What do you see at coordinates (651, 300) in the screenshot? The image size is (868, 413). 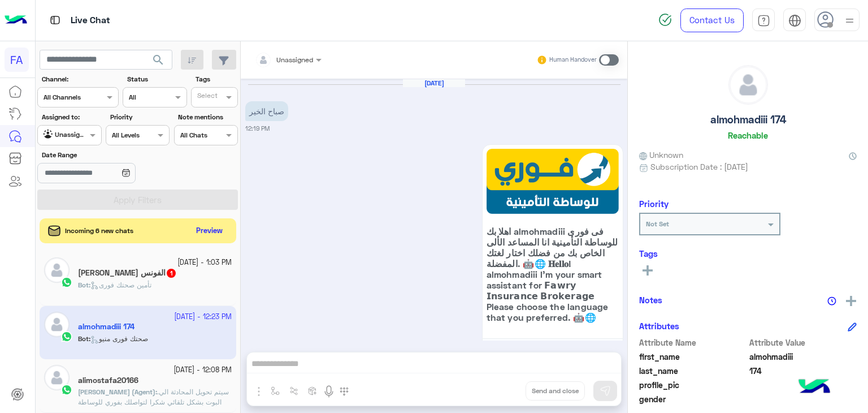 I see `h6: Notes` at bounding box center [651, 300].